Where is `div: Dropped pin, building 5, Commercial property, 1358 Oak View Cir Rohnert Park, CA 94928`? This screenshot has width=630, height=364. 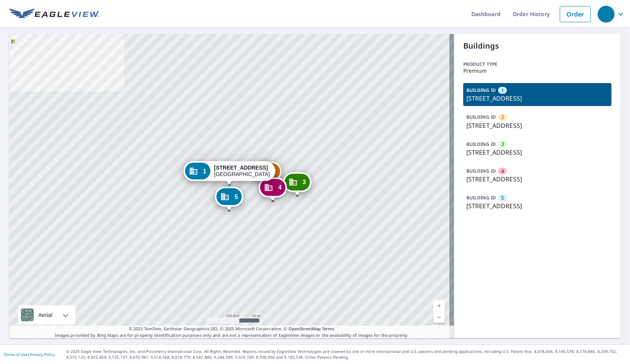 div: Dropped pin, building 5, Commercial property, 1358 Oak View Cir Rohnert Park, CA 94928 is located at coordinates (229, 199).